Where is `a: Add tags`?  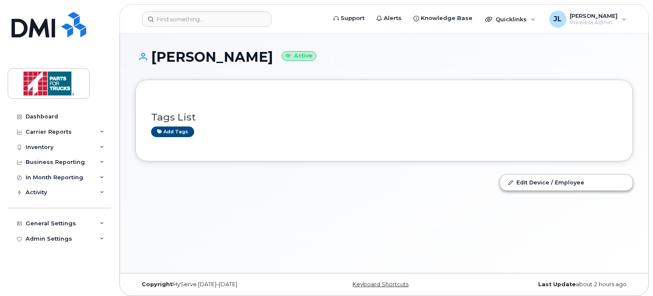
a: Add tags is located at coordinates (172, 132).